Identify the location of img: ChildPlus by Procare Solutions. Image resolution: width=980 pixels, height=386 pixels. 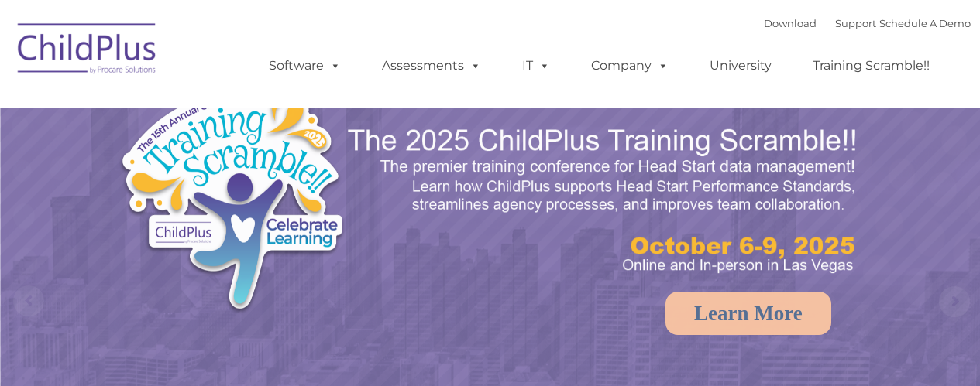
(88, 51).